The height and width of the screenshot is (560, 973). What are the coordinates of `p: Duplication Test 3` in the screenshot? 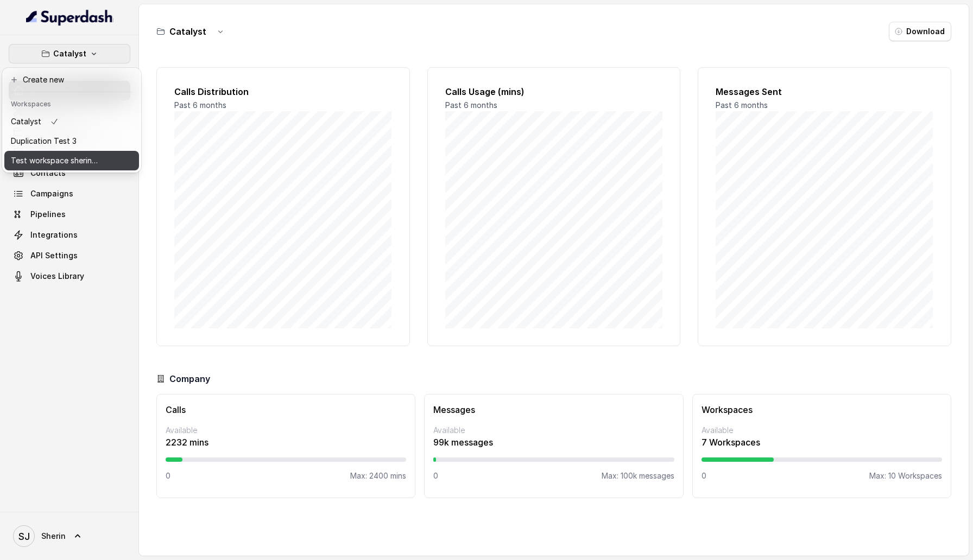 It's located at (43, 142).